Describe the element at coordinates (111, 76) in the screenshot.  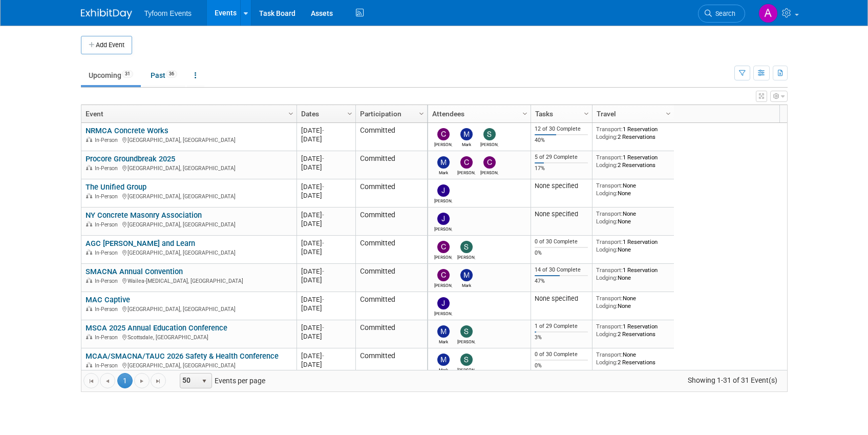
I see `a: Upcoming31` at that location.